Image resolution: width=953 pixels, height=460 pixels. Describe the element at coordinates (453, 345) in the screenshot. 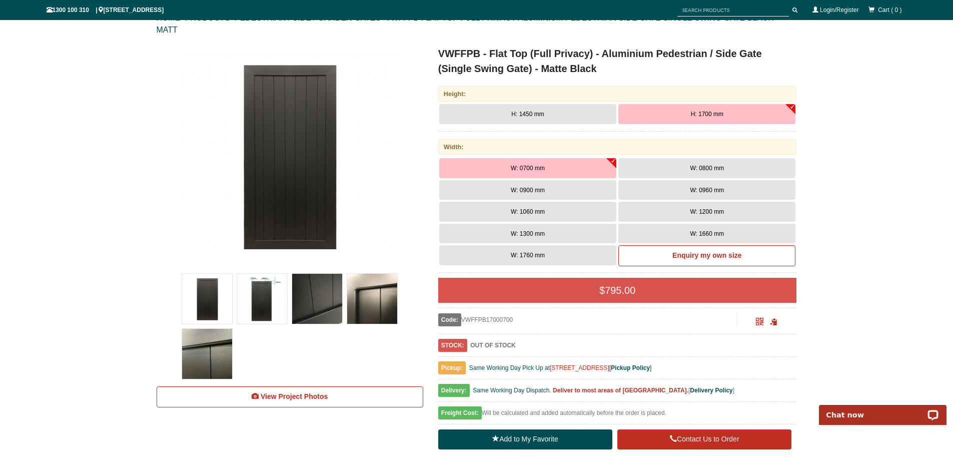

I see `span: STOCK:` at that location.